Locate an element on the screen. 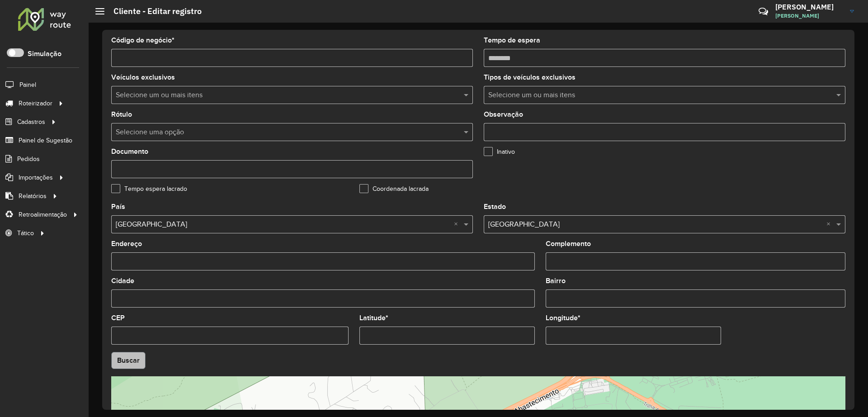 The image size is (868, 417). h2: Cliente - Editar registro is located at coordinates (153, 11).